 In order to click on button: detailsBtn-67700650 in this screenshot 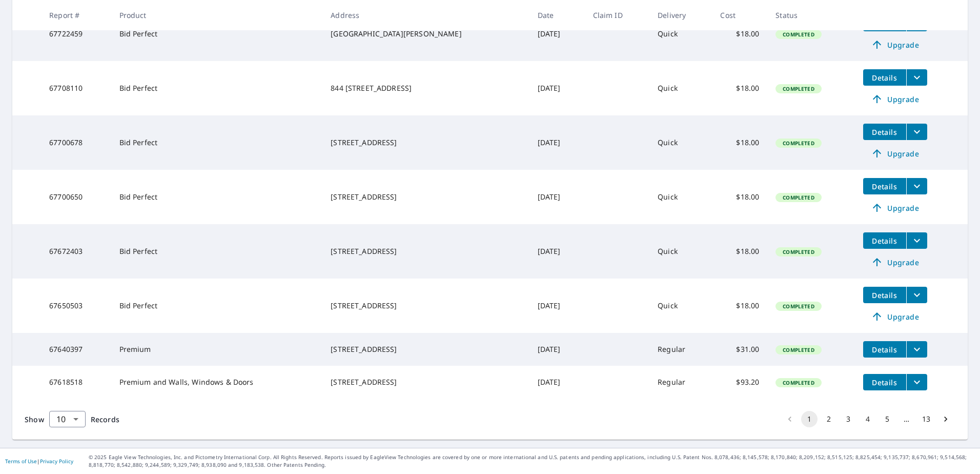, I will do `click(885, 186)`.